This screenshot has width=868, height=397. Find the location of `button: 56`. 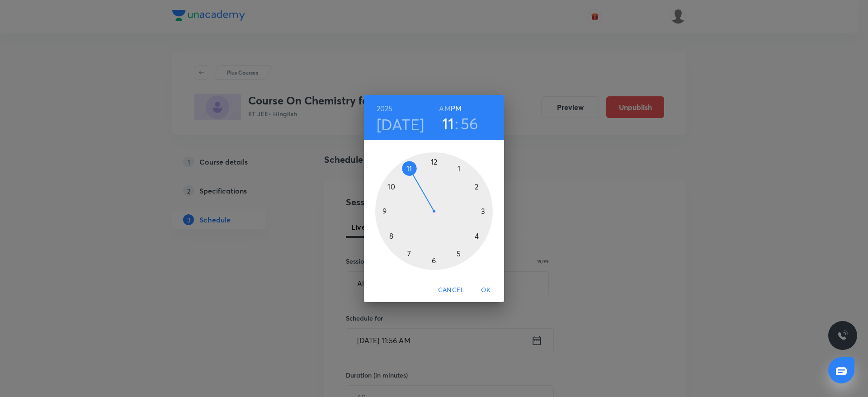

button: 56 is located at coordinates (470, 123).